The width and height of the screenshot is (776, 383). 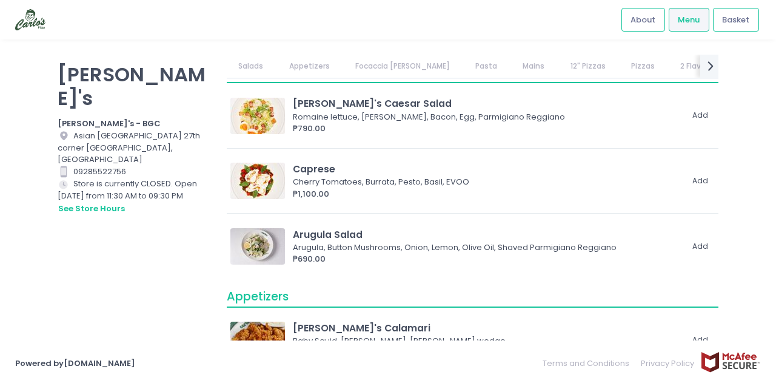 I want to click on div: Arugula Salad, so click(x=487, y=234).